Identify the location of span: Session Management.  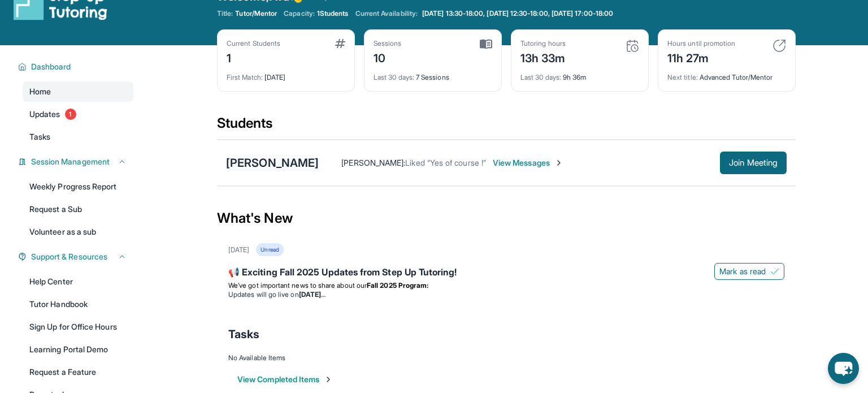
(70, 161).